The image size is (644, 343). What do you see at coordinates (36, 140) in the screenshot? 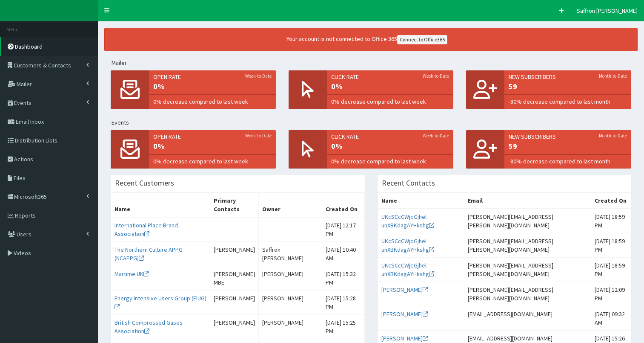
I see `span: Distribution Lists` at bounding box center [36, 140].